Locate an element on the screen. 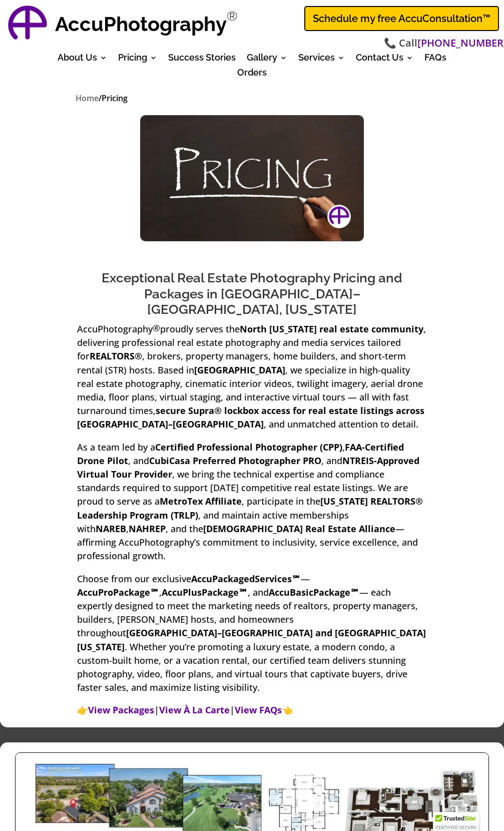  strong: NAREB is located at coordinates (111, 528).